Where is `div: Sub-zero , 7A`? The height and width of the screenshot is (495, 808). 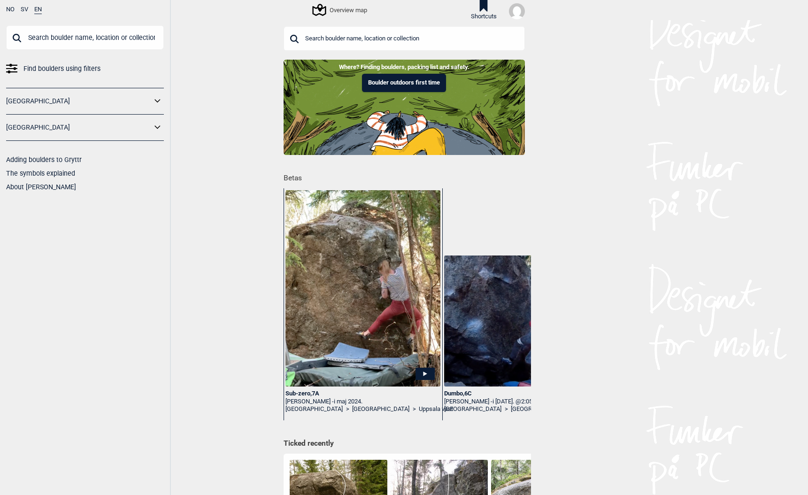
div: Sub-zero , 7A is located at coordinates (363, 394).